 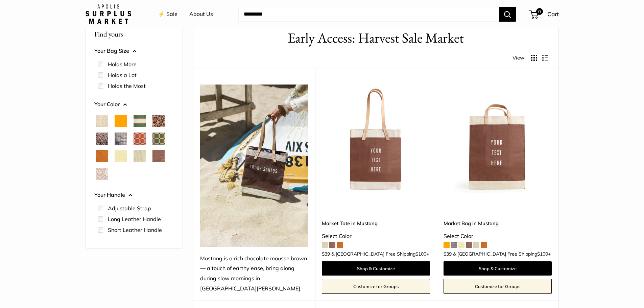 What do you see at coordinates (121, 138) in the screenshot?
I see `button: Chambray` at bounding box center [121, 138].